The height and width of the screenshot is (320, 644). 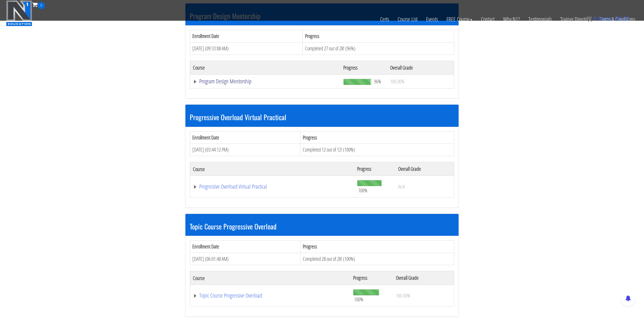 What do you see at coordinates (407, 19) in the screenshot?
I see `a: Course List` at bounding box center [407, 19].